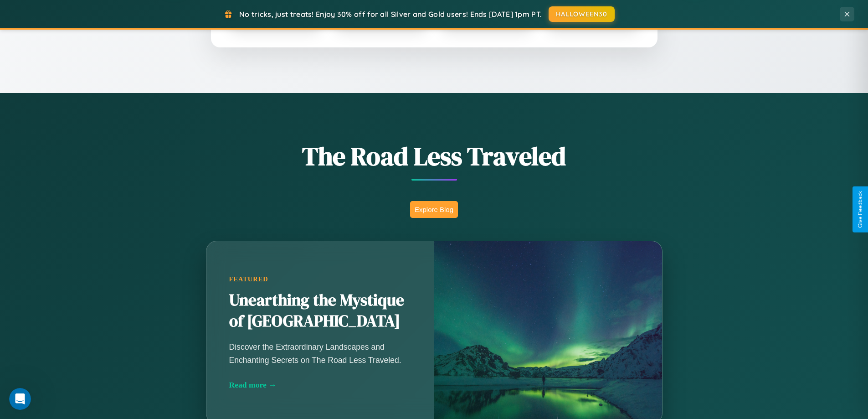 The height and width of the screenshot is (419, 868). What do you see at coordinates (861, 210) in the screenshot?
I see `div: Give Feedback` at bounding box center [861, 210].